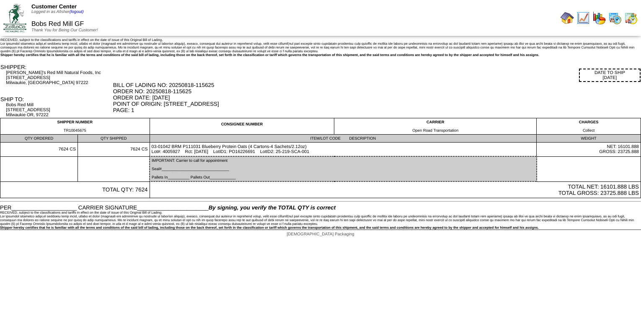 The height and width of the screenshot is (319, 641). What do you see at coordinates (588, 150) in the screenshot?
I see `td: NET: 16101.888 GROSS: 23725.888` at bounding box center [588, 150].